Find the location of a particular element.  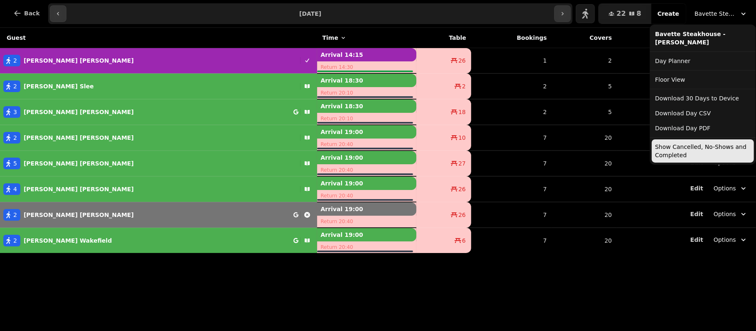

a: Day Planner is located at coordinates (703, 61).